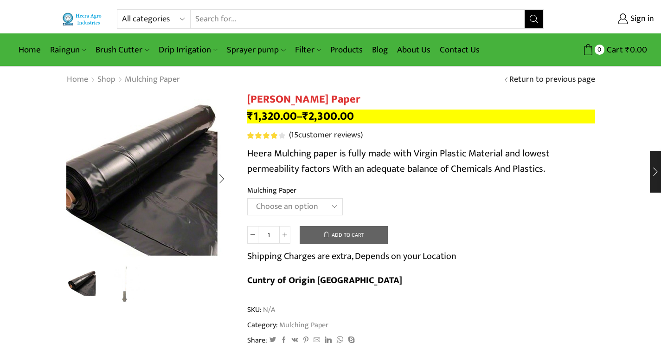 This screenshot has height=343, width=661. Describe the element at coordinates (68, 50) in the screenshot. I see `a: Raingun` at that location.